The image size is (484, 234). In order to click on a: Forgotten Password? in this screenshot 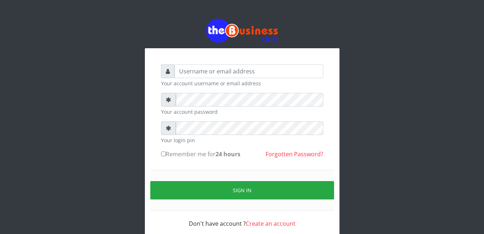, I will do `click(294, 154)`.